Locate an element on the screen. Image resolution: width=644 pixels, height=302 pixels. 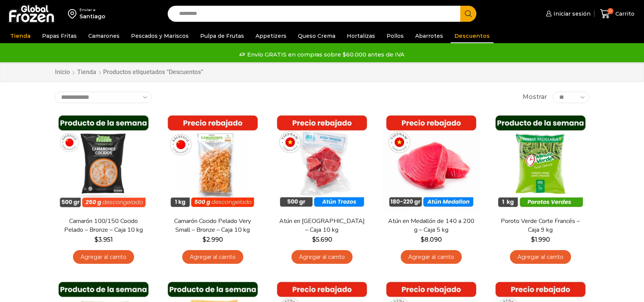
bdi: 5.690 is located at coordinates (322, 239).